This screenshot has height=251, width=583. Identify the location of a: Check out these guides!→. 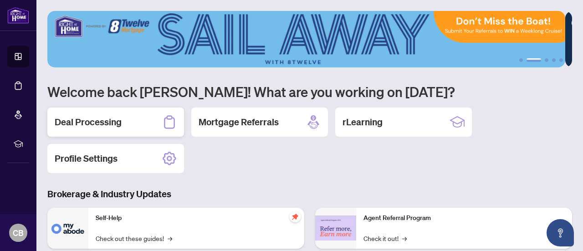
(134, 238).